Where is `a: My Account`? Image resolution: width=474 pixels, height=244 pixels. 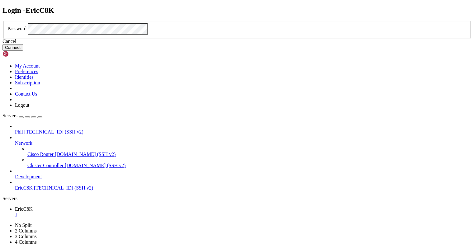 a: My Account is located at coordinates (27, 66).